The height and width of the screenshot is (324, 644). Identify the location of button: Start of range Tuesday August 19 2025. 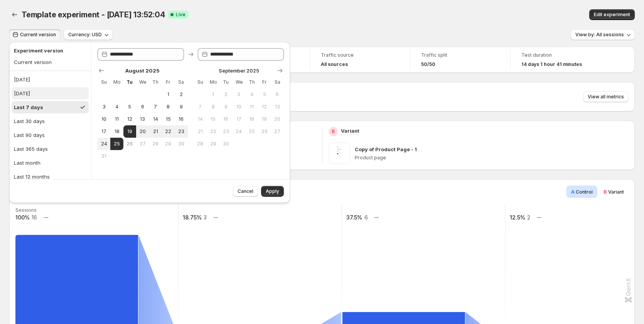
(130, 132).